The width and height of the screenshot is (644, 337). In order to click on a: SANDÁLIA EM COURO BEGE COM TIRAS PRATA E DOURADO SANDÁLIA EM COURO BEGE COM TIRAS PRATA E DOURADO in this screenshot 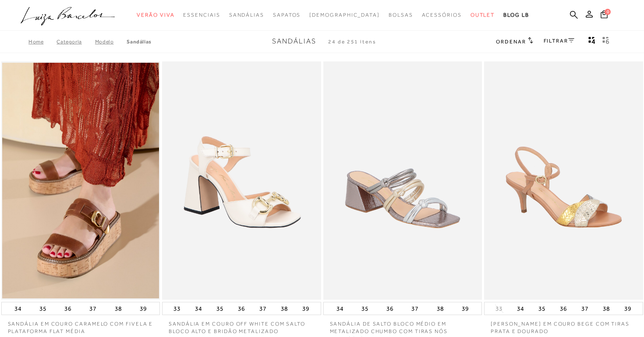, I will do `click(563, 180)`.